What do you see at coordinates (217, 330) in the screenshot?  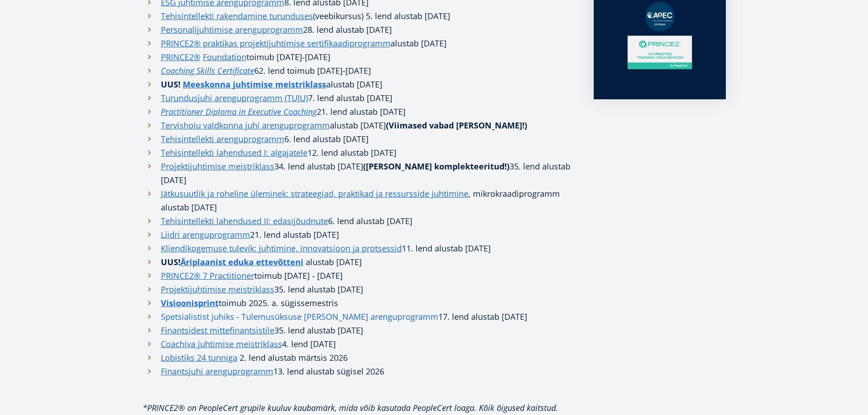 I see `a: Finantsidest mittefinantsistile` at bounding box center [217, 330].